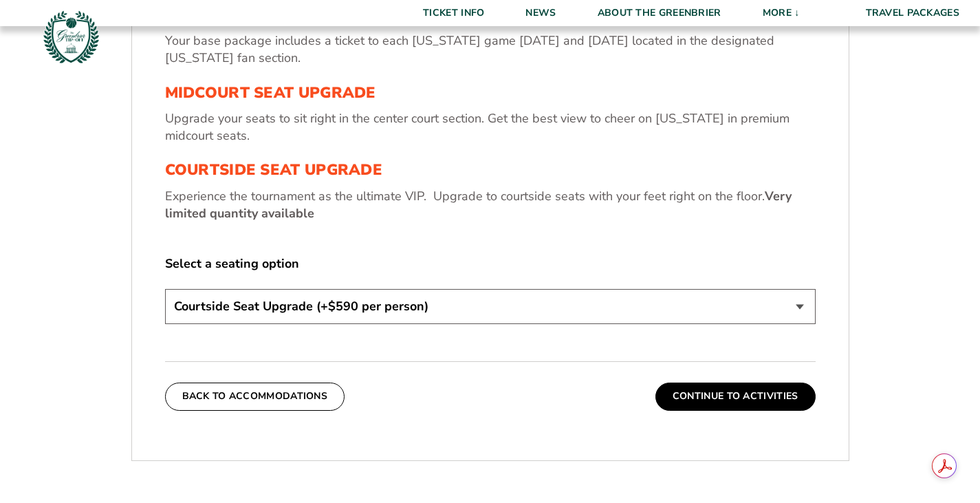 This screenshot has width=980, height=503. Describe the element at coordinates (490, 127) in the screenshot. I see `p: Upgrade your seats to sit right in the center court section. Get the best view to cheer on [US_ST...` at that location.